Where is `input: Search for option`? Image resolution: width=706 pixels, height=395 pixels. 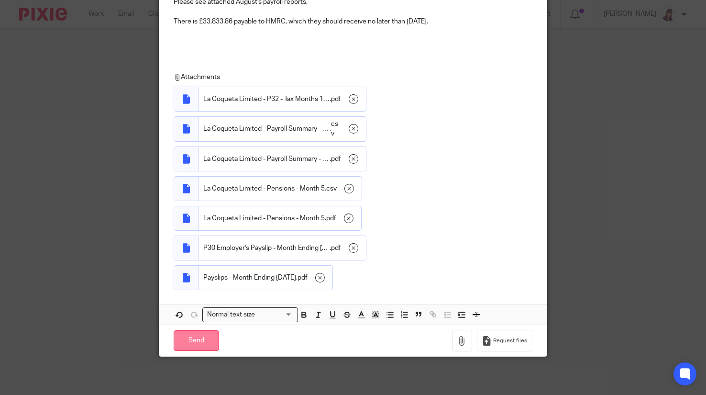 input: Search for option is located at coordinates (275, 314).